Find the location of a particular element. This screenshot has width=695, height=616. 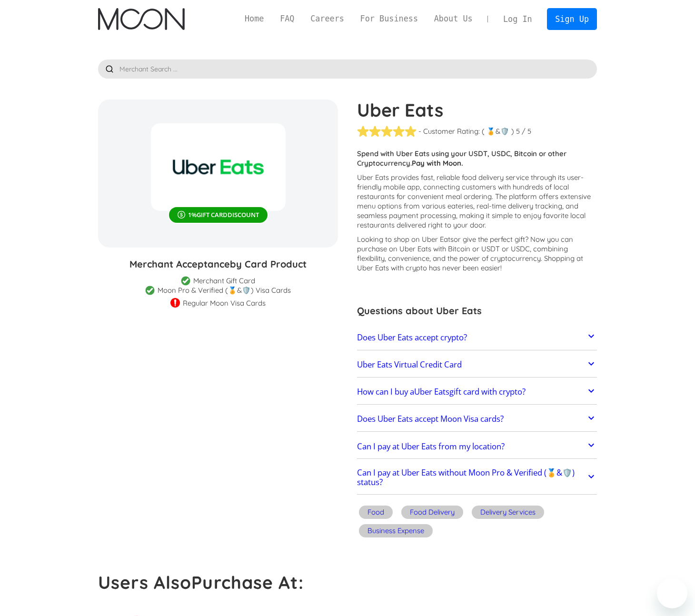

a: Delivery Services is located at coordinates (508, 513).